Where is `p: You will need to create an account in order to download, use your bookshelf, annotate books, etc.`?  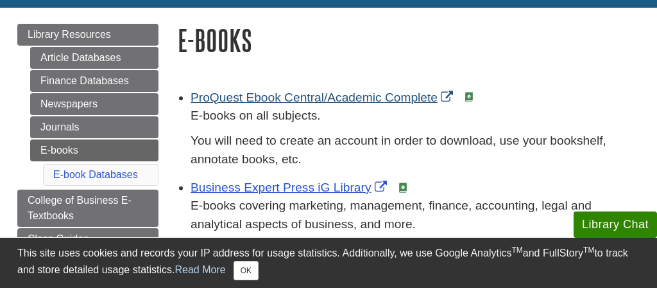 p: You will need to create an account in order to download, use your bookshelf, annotate books, etc. is located at coordinates (415, 150).